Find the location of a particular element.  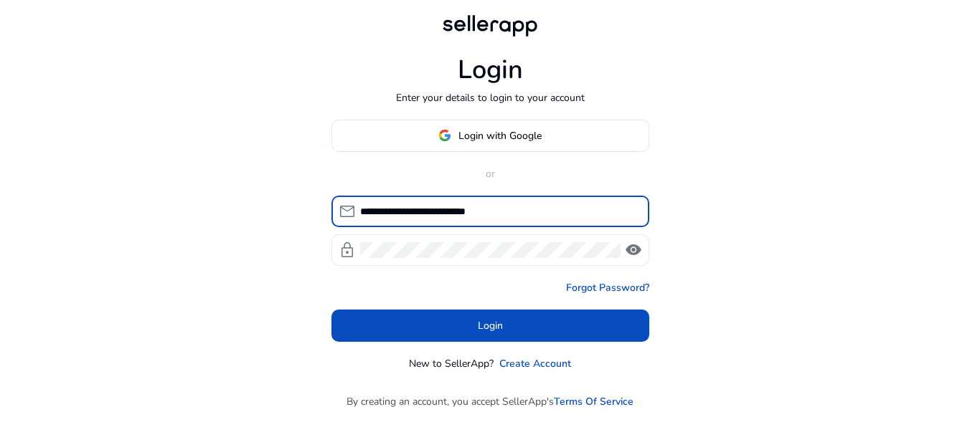

a: Create Account is located at coordinates (535, 363).